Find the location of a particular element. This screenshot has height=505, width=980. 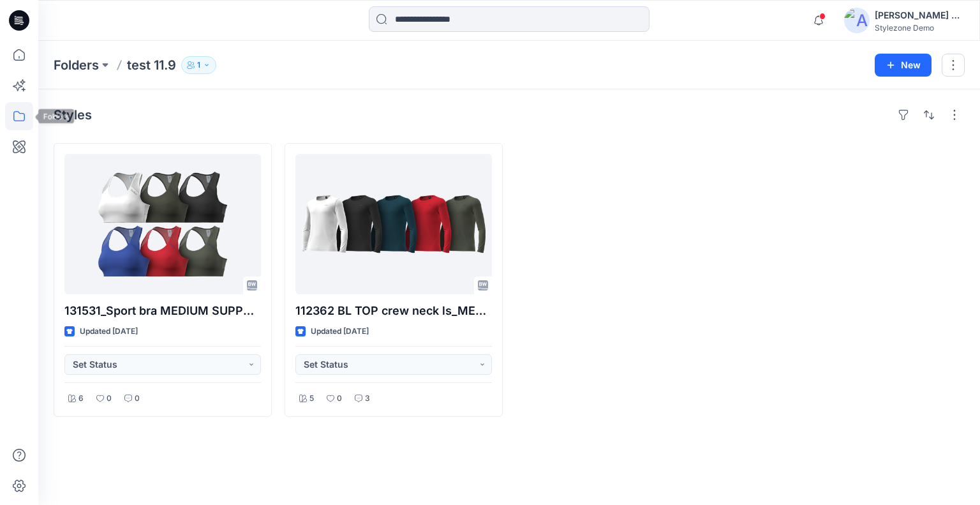

img: avatar is located at coordinates (857, 21).